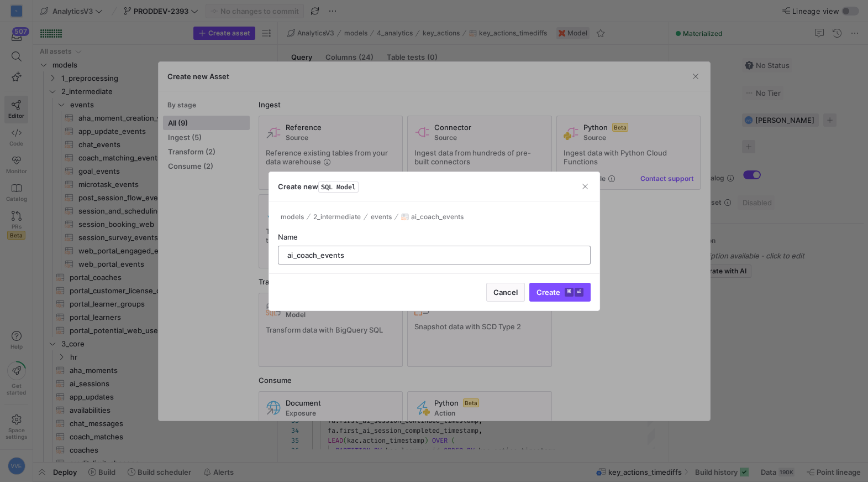  What do you see at coordinates (338, 217) in the screenshot?
I see `span: 2_intermediate` at bounding box center [338, 217].